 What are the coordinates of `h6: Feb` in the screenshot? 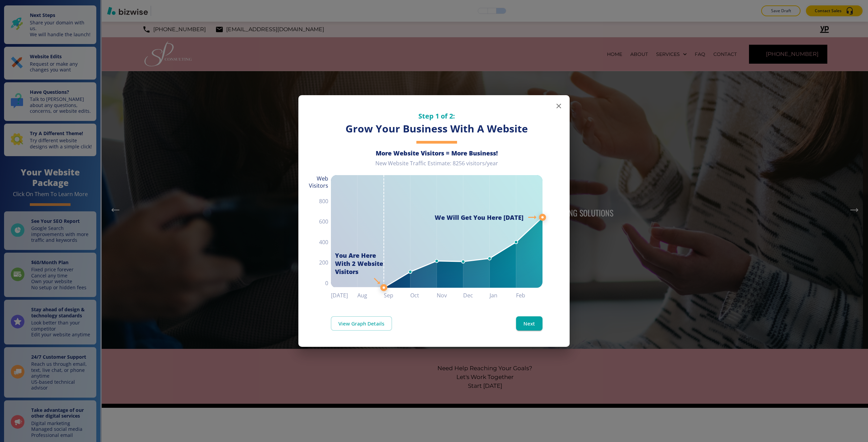 It's located at (529, 295).